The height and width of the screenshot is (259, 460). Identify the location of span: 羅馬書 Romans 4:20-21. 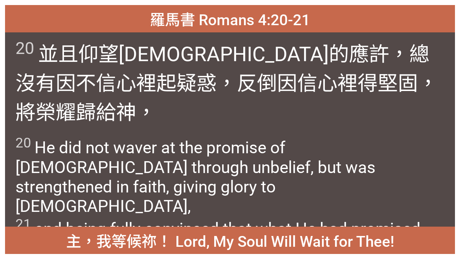
(230, 18).